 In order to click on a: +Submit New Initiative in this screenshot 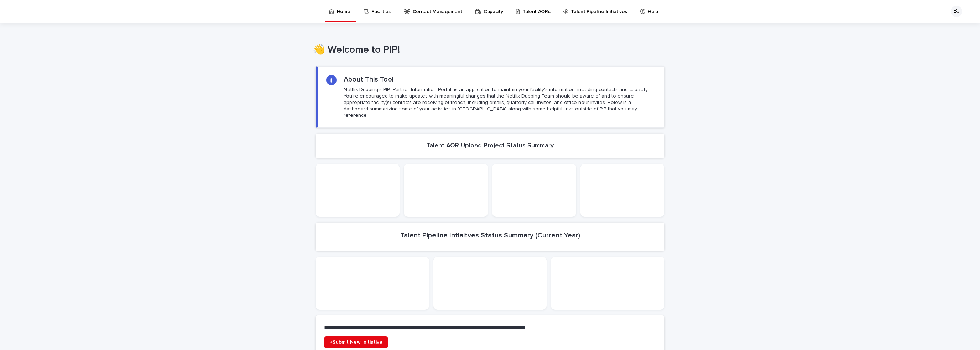, I will do `click(356, 342)`.